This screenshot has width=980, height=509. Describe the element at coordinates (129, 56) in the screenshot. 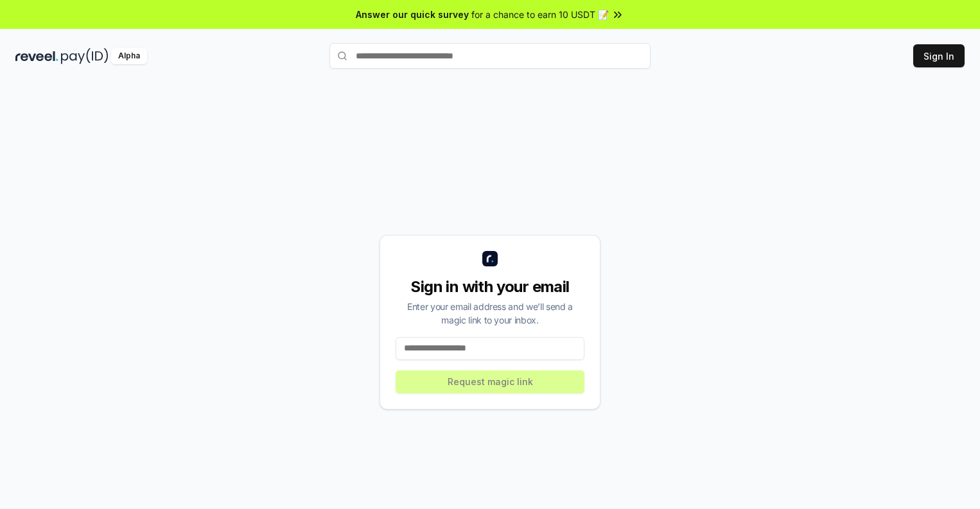

I see `div: Alpha` at that location.